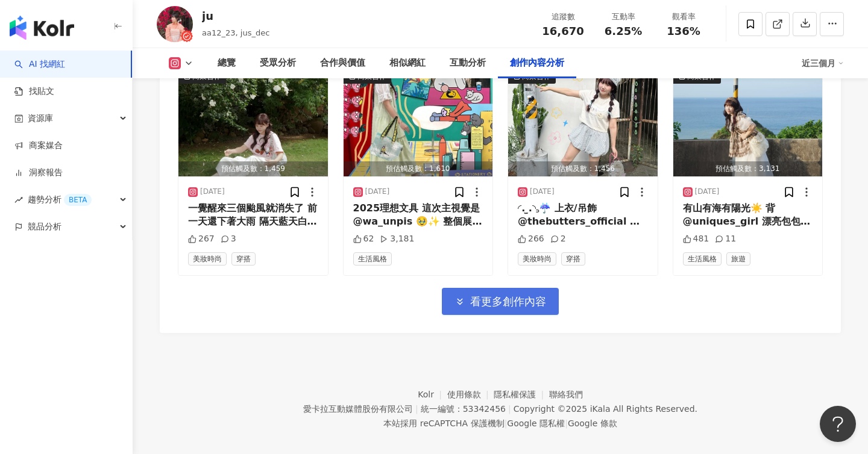 The image size is (868, 454). What do you see at coordinates (748, 169) in the screenshot?
I see `div: 預估觸及數：3,131` at bounding box center [748, 169].